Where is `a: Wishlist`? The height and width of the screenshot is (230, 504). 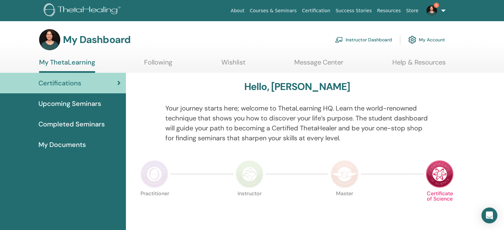 a: Wishlist is located at coordinates (233, 65).